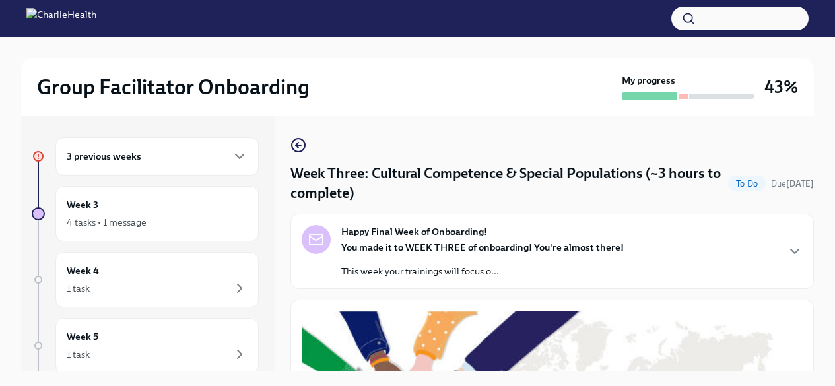 Image resolution: width=835 pixels, height=386 pixels. What do you see at coordinates (82, 270) in the screenshot?
I see `h6: Week 4` at bounding box center [82, 270].